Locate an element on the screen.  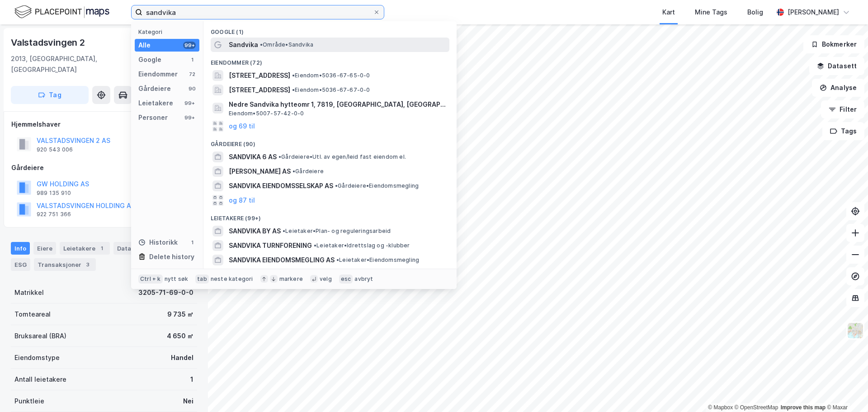
button: Bokmerker is located at coordinates (834, 44).